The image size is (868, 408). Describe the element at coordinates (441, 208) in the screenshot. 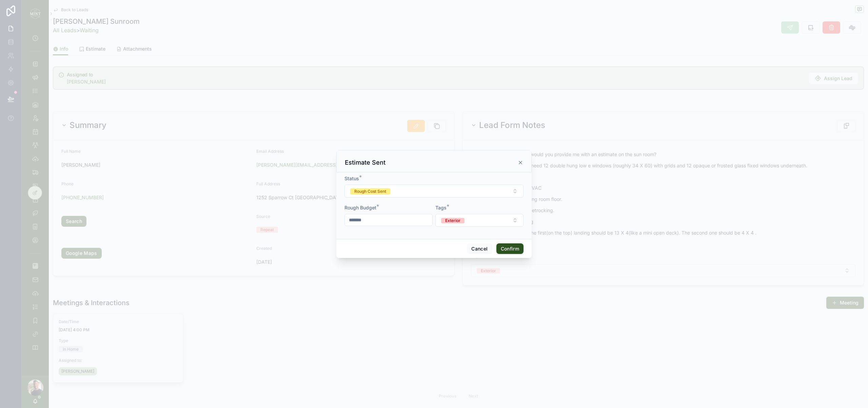

I see `span: Tags` at that location.